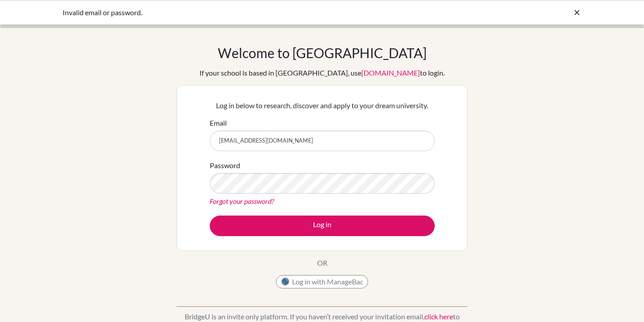 The image size is (644, 322). What do you see at coordinates (218, 123) in the screenshot?
I see `label: Email` at bounding box center [218, 123].